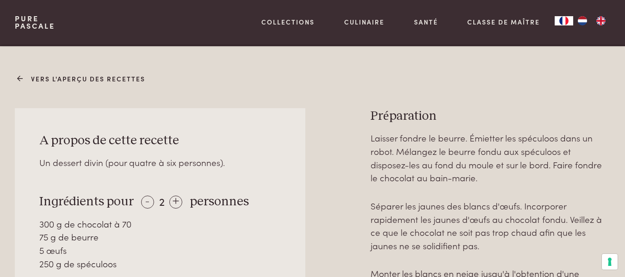 The height and width of the screenshot is (277, 625). What do you see at coordinates (490, 226) in the screenshot?
I see `p: Séparer les jaunes des blancs d'œufs. Incorporer rapidement les jaunes d'œufs au chocolat fondu. ...` at bounding box center [490, 226].